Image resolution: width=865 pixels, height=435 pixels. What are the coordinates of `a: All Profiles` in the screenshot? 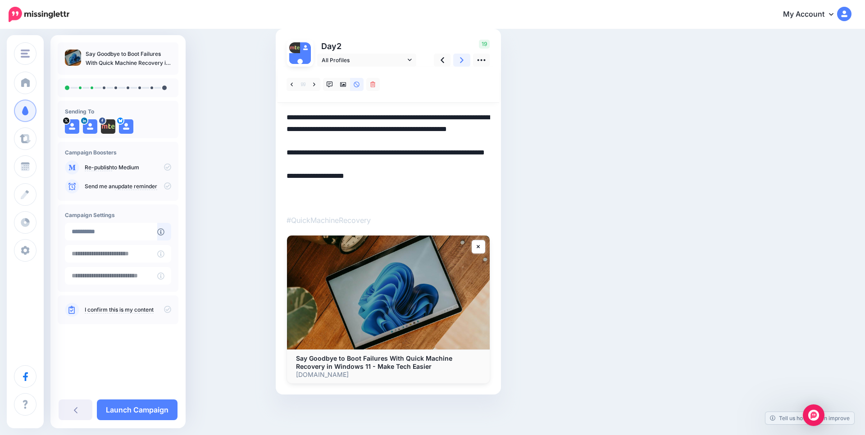 It's located at (367, 60).